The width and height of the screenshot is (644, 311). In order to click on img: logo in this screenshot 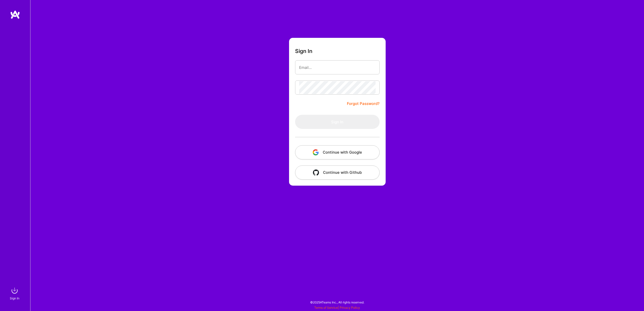, I will do `click(15, 15)`.